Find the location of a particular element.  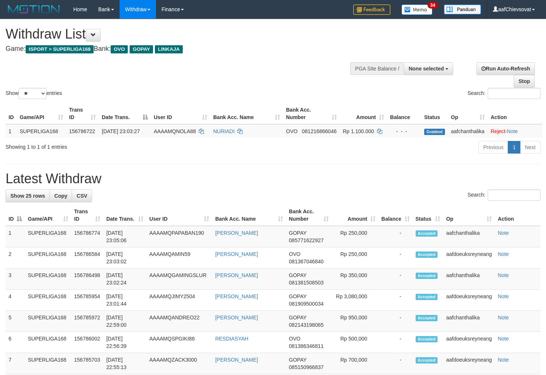

label: Search: is located at coordinates (504, 94).